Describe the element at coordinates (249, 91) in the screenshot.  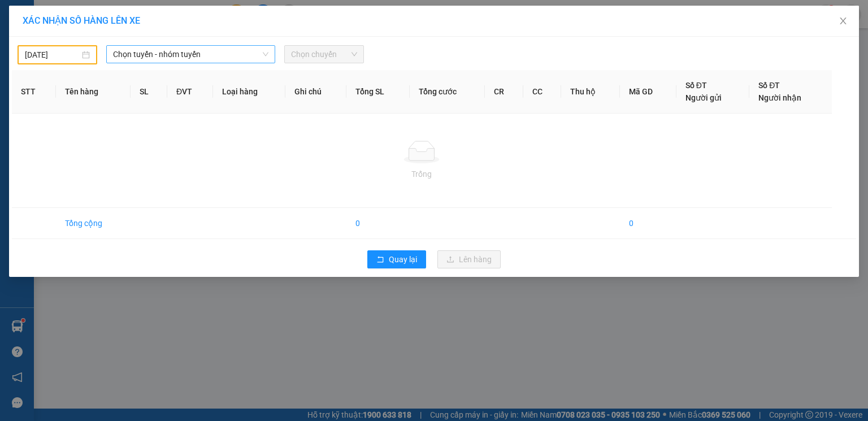
I see `th: Loại hàng` at that location.